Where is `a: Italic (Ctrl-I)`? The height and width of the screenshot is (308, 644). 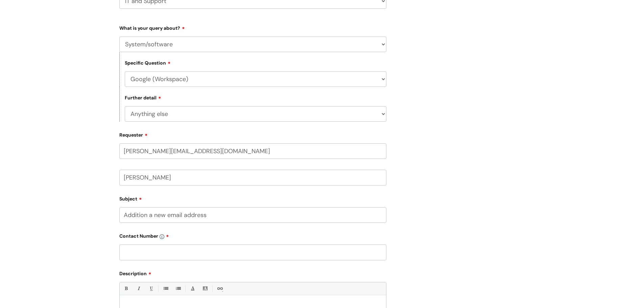
a: Italic (Ctrl-I) is located at coordinates (138, 288).